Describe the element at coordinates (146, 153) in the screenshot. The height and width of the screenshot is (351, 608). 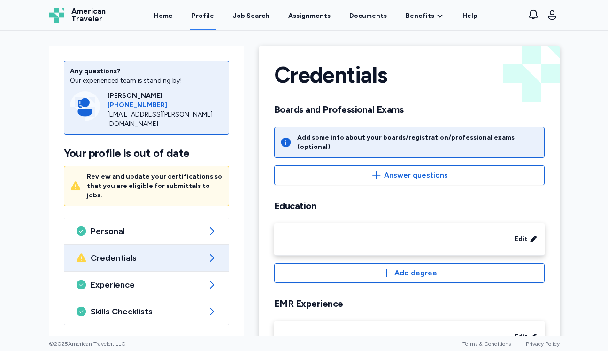
I see `h1: Your profile is out of date` at that location.